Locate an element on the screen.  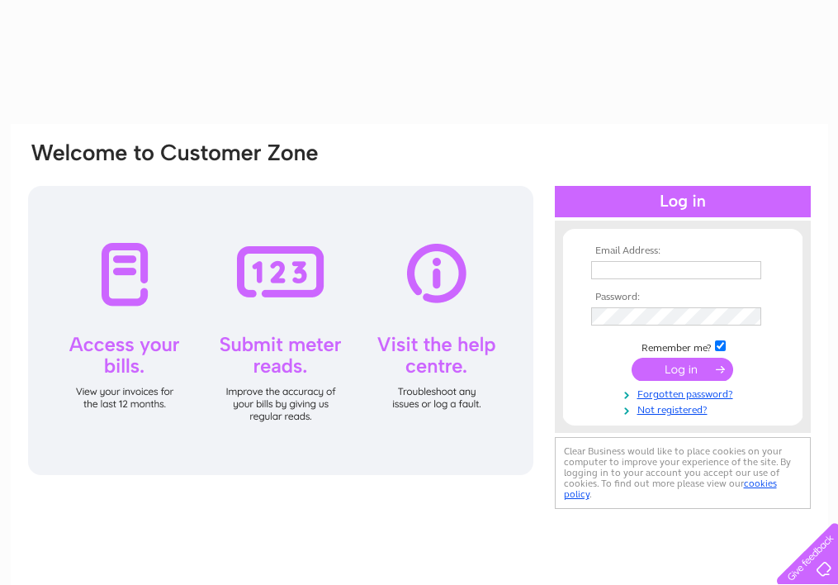
a: Not registered? is located at coordinates (685, 408).